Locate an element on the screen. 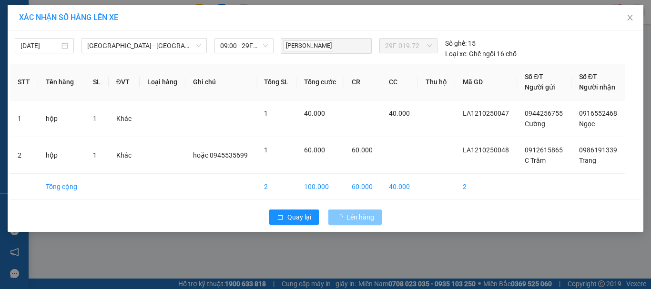  img: logo is located at coordinates (29, 62).